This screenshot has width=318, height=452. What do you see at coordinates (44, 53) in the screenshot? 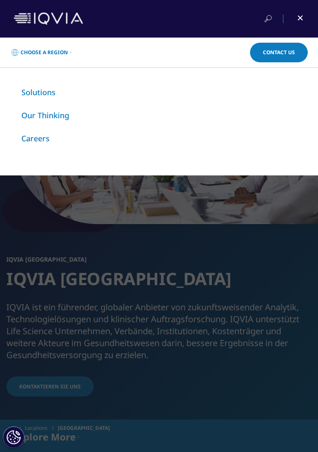
I see `span: Choose a Region` at bounding box center [44, 53].